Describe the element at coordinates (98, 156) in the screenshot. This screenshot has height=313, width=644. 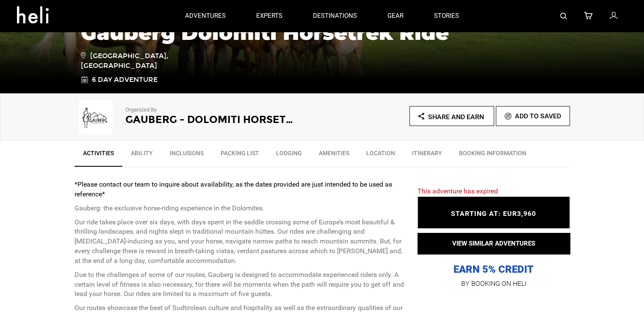
I see `a: Activities` at that location.